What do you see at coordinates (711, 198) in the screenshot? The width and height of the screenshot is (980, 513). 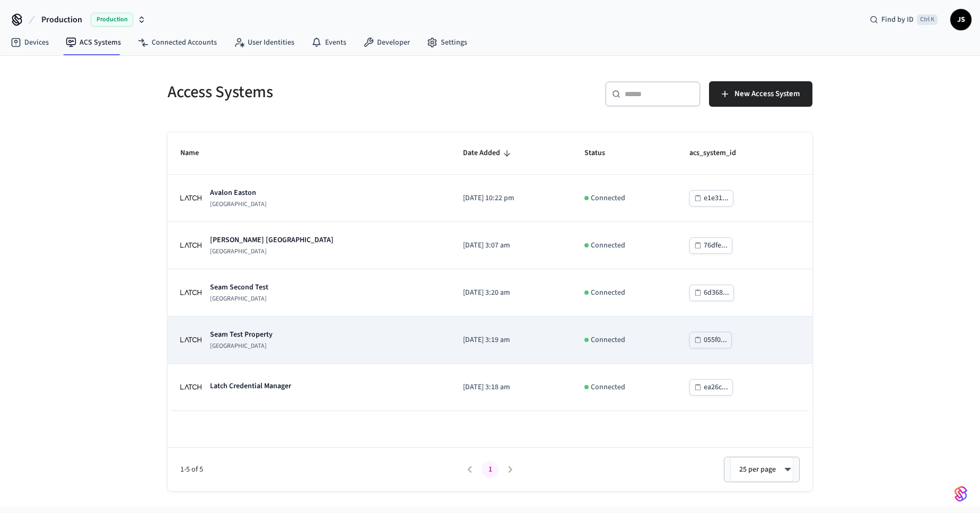 I see `button: e1e31...` at bounding box center [711, 198].